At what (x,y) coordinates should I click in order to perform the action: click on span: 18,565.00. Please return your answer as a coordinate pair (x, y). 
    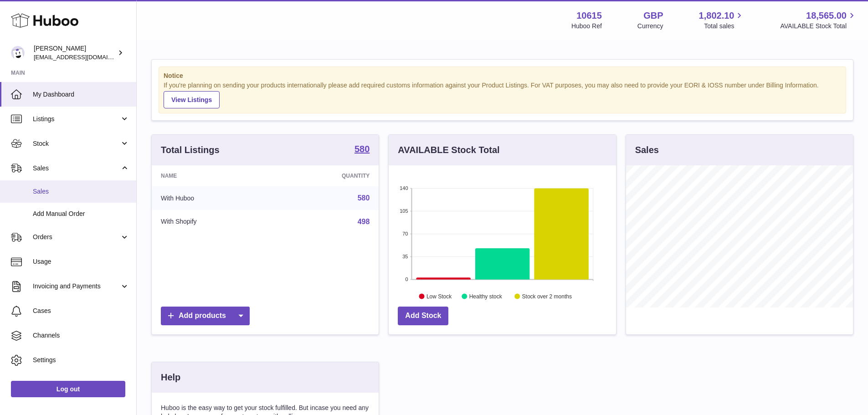
    Looking at the image, I should click on (826, 16).